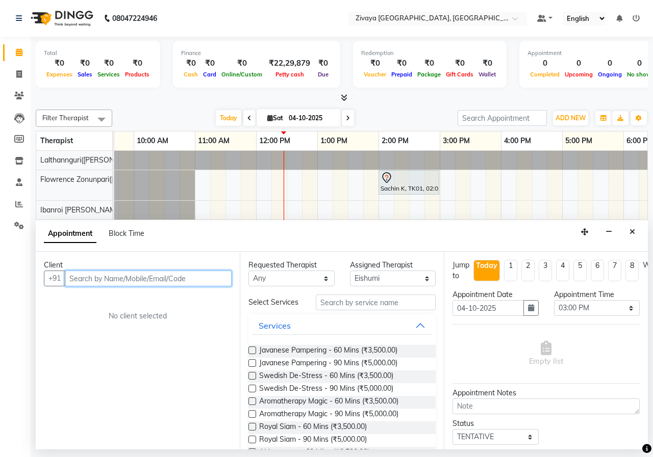 This screenshot has width=653, height=457. I want to click on span: Royal Siam - 90 Mins (₹5,000.00), so click(313, 440).